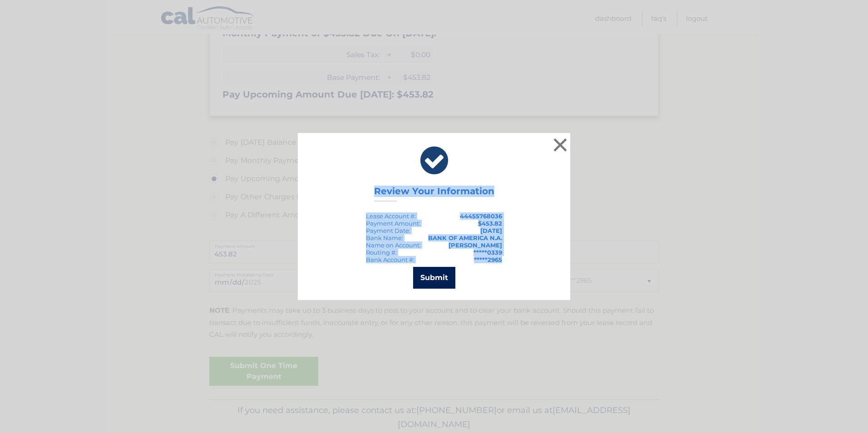  I want to click on strong: 44455768036, so click(481, 216).